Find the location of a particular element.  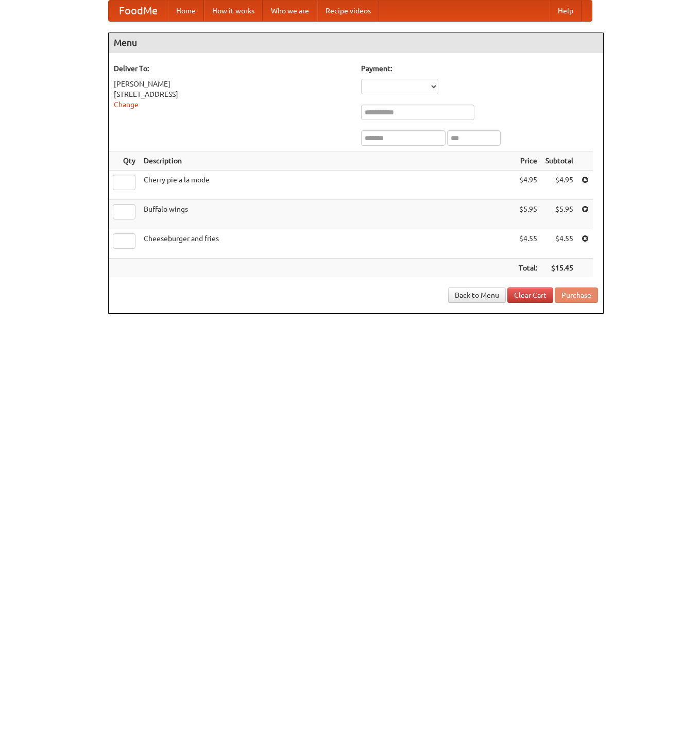

a: Change is located at coordinates (126, 105).